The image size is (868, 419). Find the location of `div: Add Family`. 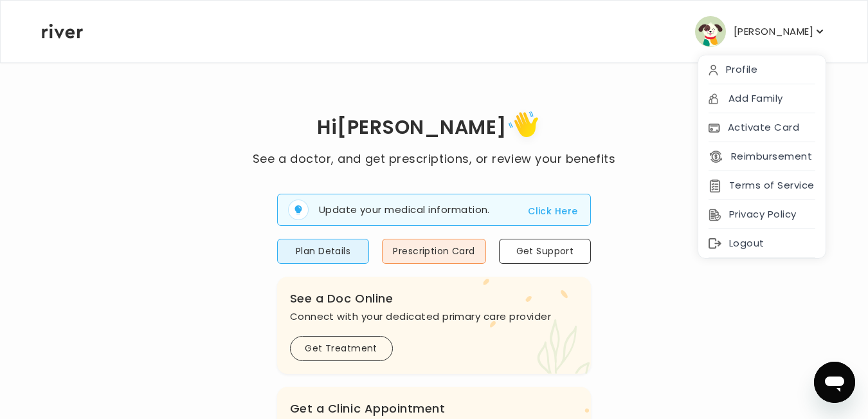

div: Add Family is located at coordinates (762, 98).